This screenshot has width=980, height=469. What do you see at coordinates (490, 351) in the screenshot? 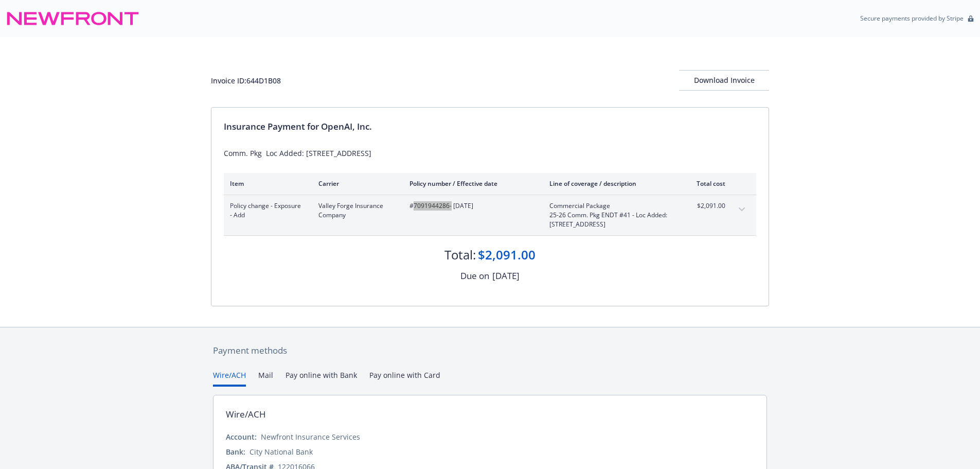
I see `div: Payment methods` at bounding box center [490, 351].